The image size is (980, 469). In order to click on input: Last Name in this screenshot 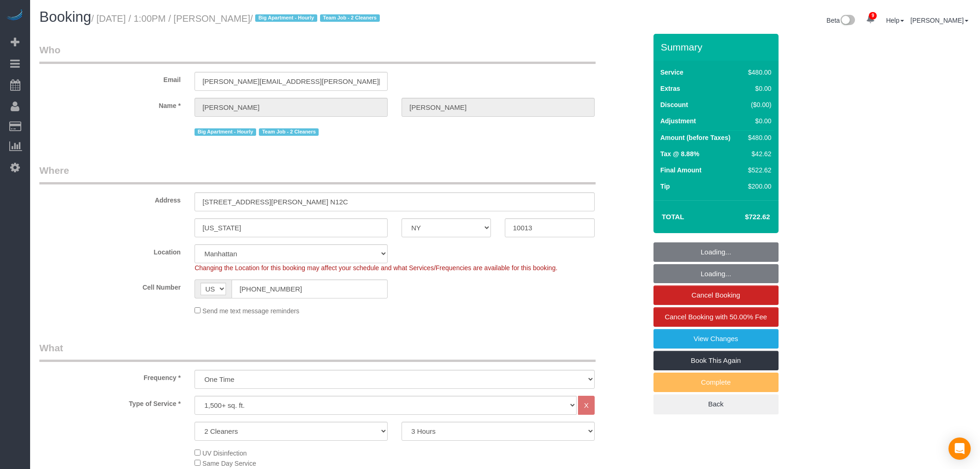, I will do `click(498, 107)`.